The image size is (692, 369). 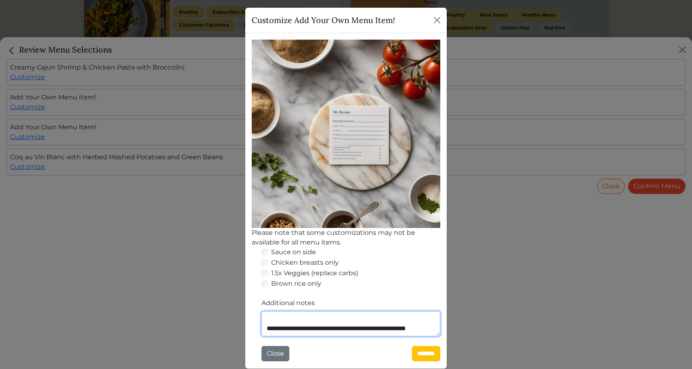 What do you see at coordinates (314, 274) in the screenshot?
I see `label: 1.5x Veggies (replace carbs)` at bounding box center [314, 274].